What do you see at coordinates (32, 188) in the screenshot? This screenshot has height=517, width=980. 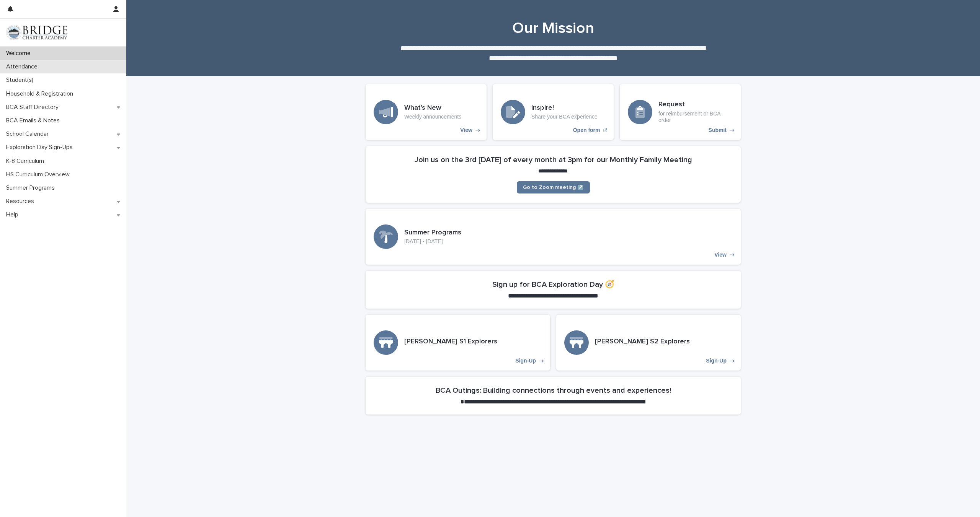 I see `p: Summer Programs` at bounding box center [32, 188].